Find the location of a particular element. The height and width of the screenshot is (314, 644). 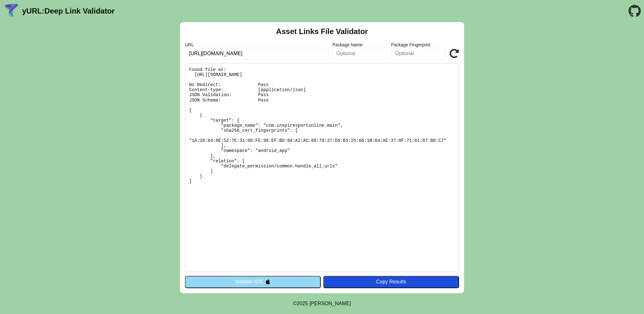

img: yURL Logo is located at coordinates (11, 11).